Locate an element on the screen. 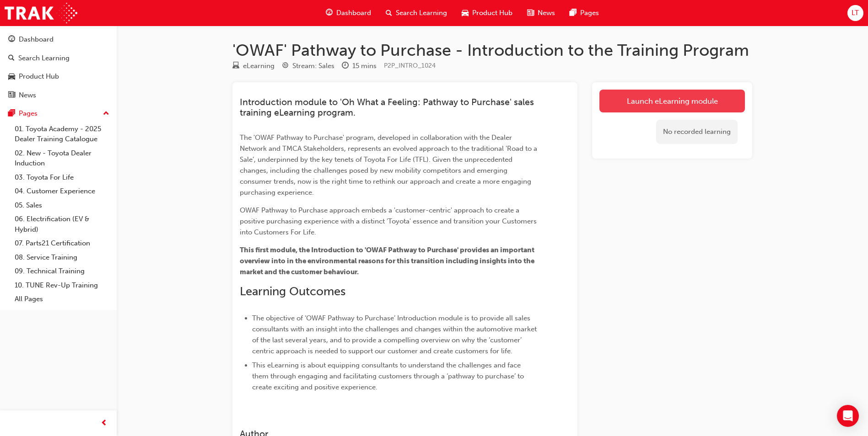  div: Duration is located at coordinates (359, 66).